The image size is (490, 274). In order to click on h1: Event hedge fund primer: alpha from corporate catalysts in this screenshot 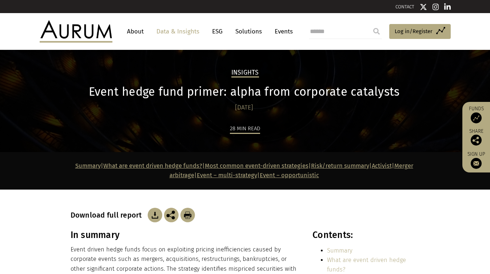, I will do `click(244, 92)`.